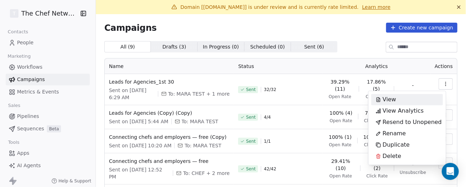 Image resolution: width=466 pixels, height=187 pixels. I want to click on span: View Analytics, so click(403, 111).